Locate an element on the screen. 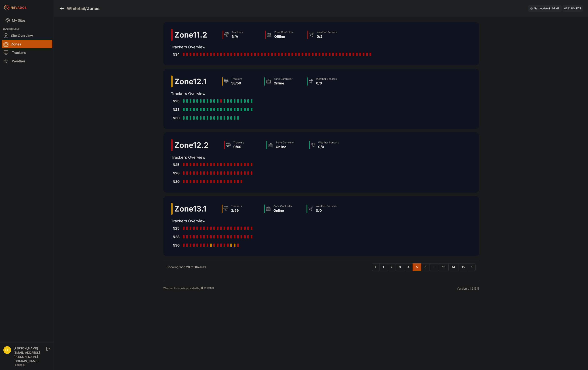 The height and width of the screenshot is (370, 588). a: Weather Sensors0/2 is located at coordinates (327, 35).